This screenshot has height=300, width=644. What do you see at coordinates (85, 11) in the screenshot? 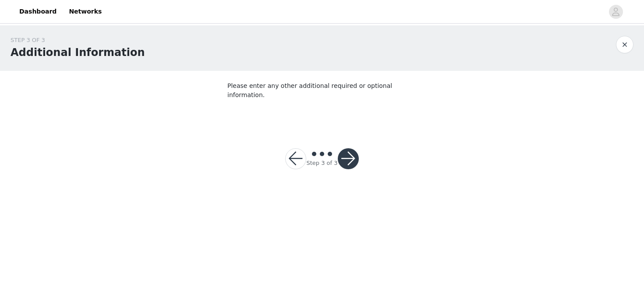
I see `a: Networks` at bounding box center [85, 11].